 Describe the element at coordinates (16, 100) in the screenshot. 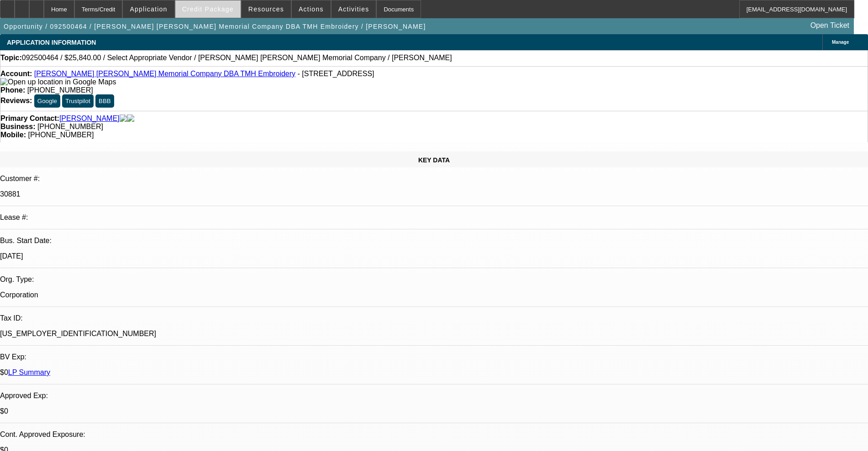

I see `strong: Reviews:` at that location.